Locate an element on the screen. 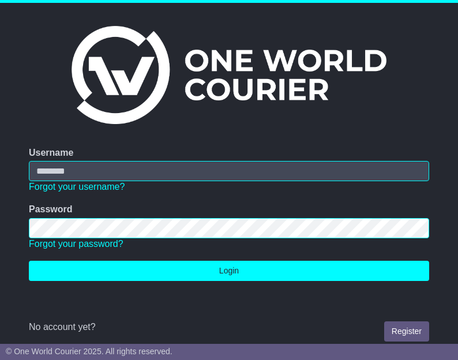 The image size is (458, 360). button: Login is located at coordinates (229, 270).